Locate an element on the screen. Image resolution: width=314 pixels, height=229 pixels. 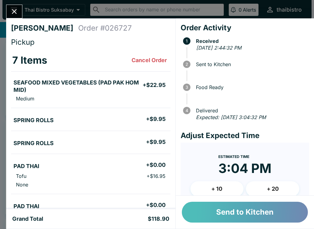
text: 2 is located at coordinates (187, 64).